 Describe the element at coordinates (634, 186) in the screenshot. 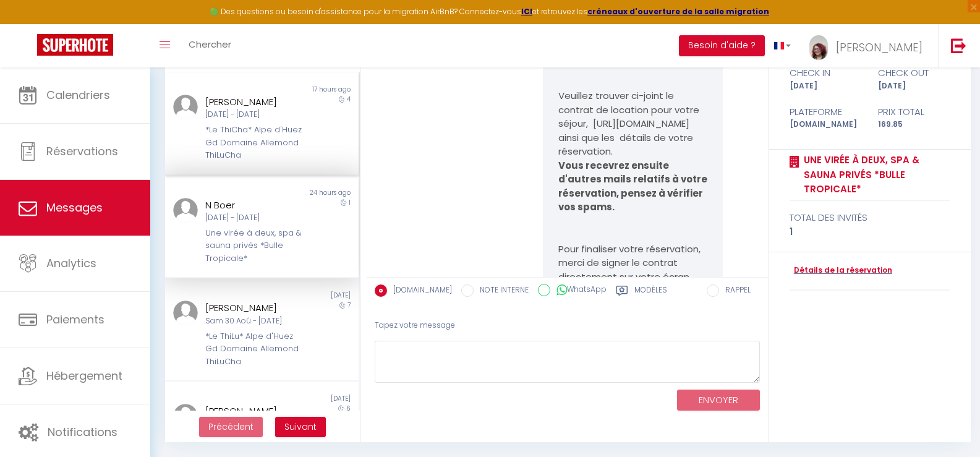

I see `strong: Vous recevrez ensuite d'autres mails relatifs à votre réservation, pensez à vérifier vos spams.` at that location.